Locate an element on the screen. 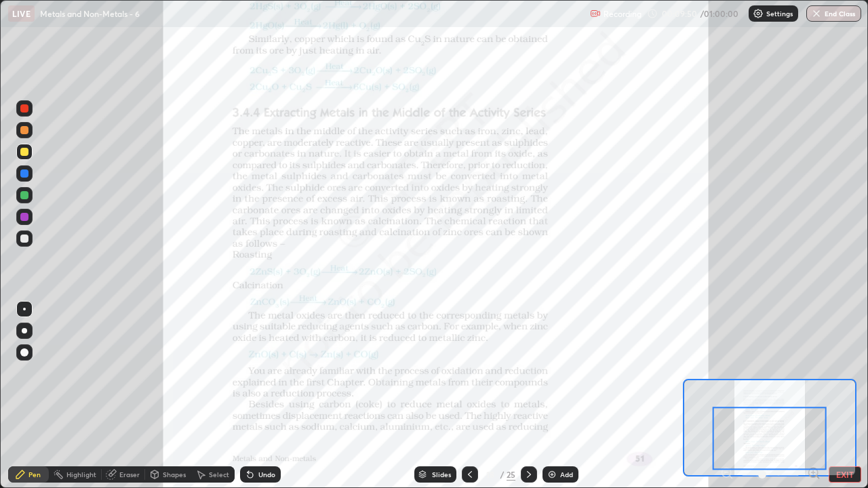 The height and width of the screenshot is (488, 868). img: end-class-cross is located at coordinates (816, 14).